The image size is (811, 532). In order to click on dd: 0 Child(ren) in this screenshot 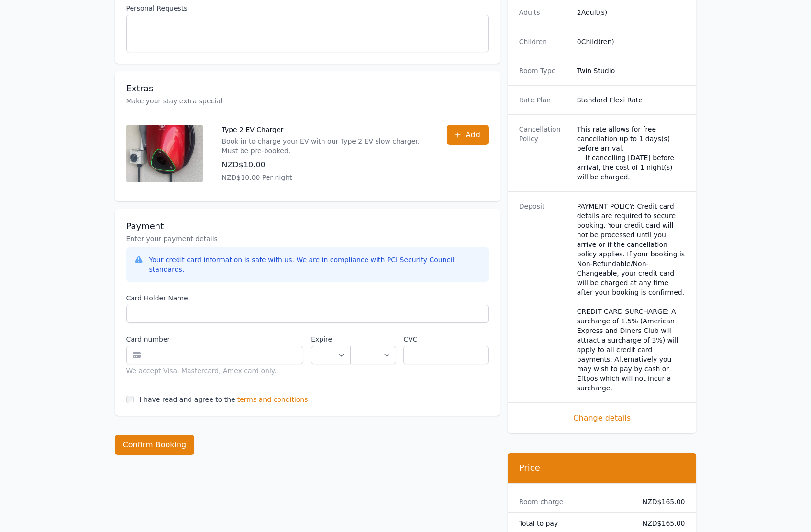, I will do `click(632, 42)`.